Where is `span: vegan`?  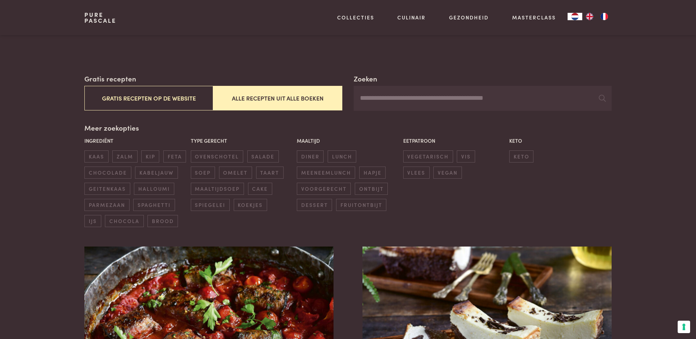 span: vegan is located at coordinates (448, 173).